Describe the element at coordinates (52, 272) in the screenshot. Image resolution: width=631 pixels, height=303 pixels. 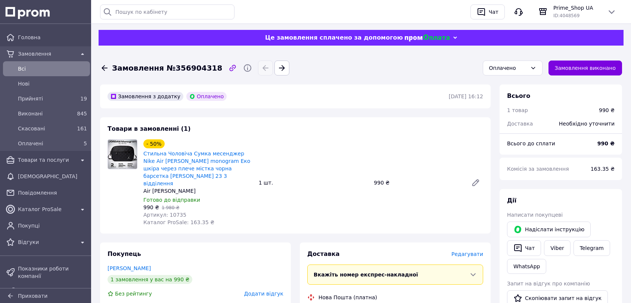
I see `span: Показники роботи компанії` at that location.